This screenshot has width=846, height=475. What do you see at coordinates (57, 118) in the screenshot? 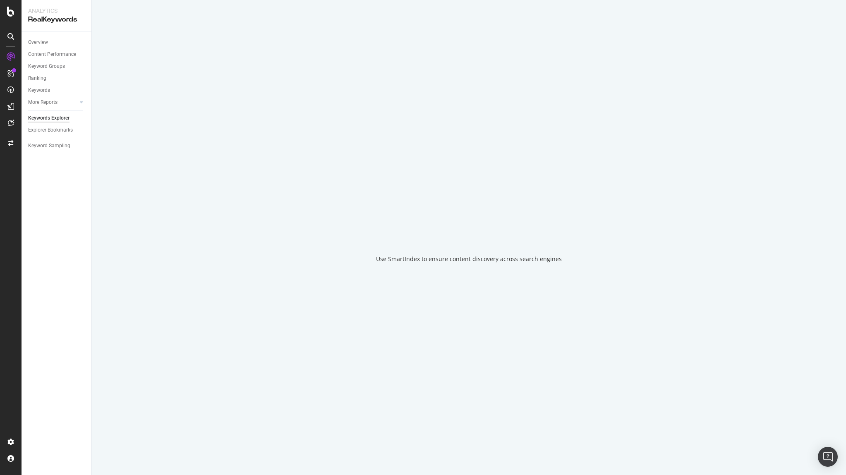
I see `a: Keywords Explorer` at bounding box center [57, 118].